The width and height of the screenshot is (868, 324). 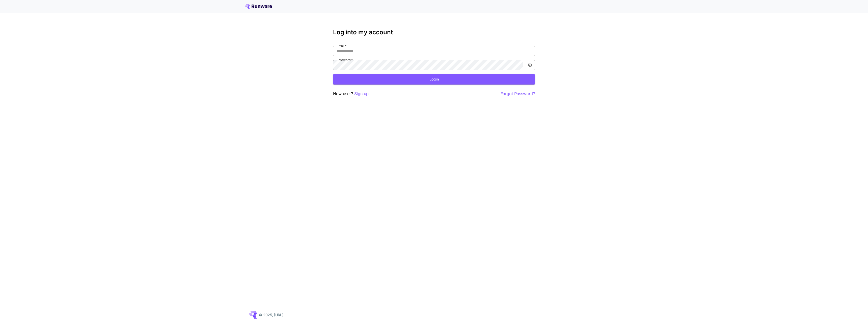 What do you see at coordinates (530, 65) in the screenshot?
I see `button: toggle password visibility` at bounding box center [530, 65].